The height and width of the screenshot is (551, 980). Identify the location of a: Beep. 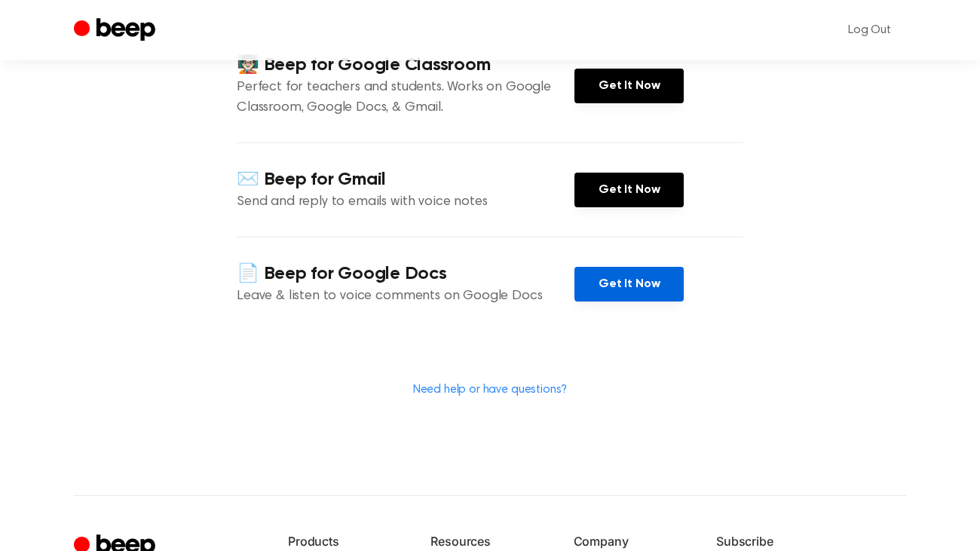
(116, 30).